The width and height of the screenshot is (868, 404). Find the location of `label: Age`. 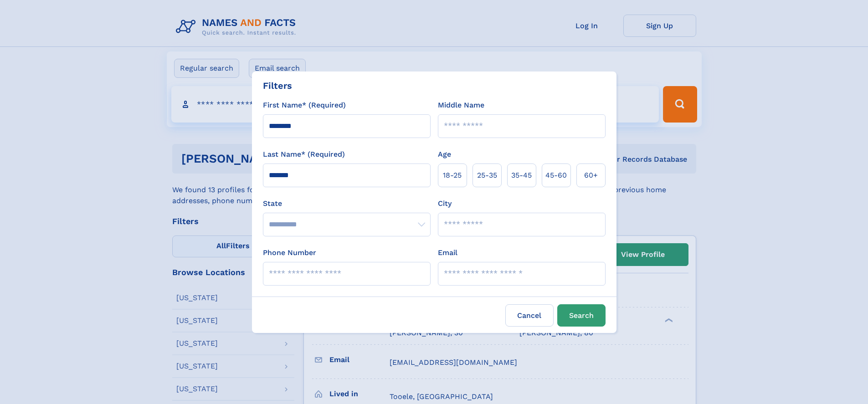

label: Age is located at coordinates (444, 154).